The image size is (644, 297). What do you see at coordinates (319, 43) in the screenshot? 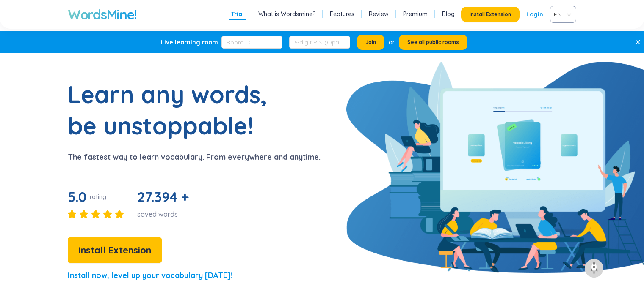
I see `input: 6-digit PIN (Optional)` at bounding box center [319, 43].